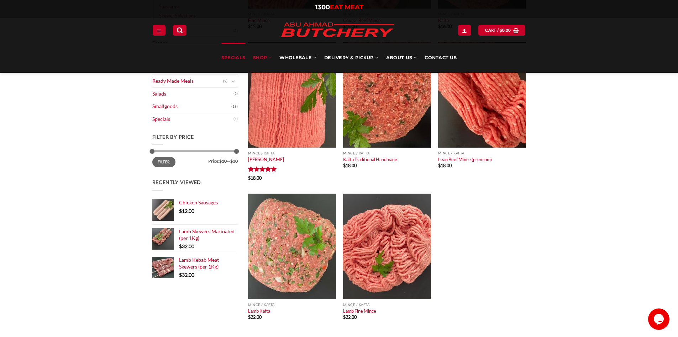  What do you see at coordinates (236, 119) in the screenshot?
I see `span: (1)` at bounding box center [236, 119].